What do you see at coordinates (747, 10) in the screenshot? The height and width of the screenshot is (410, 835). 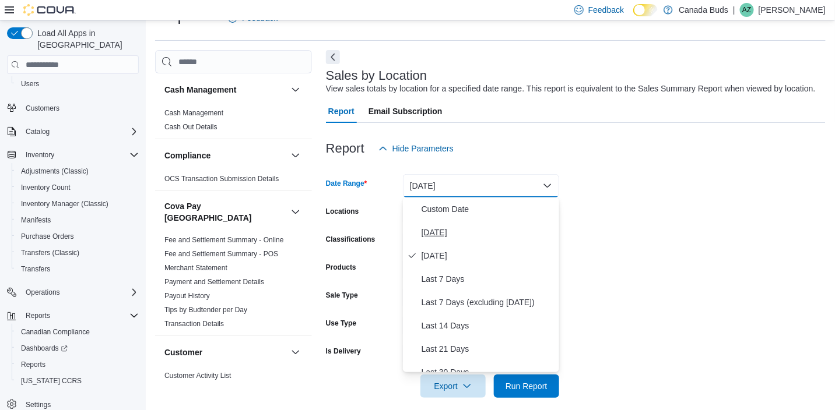 I see `div: Aaron Zgud` at bounding box center [747, 10].